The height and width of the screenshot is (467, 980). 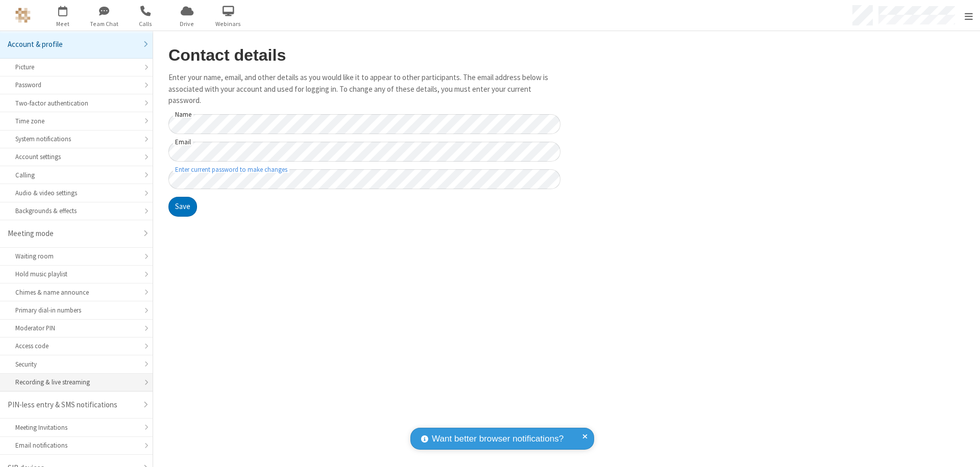 What do you see at coordinates (76, 139) in the screenshot?
I see `div: System notifications` at bounding box center [76, 139].